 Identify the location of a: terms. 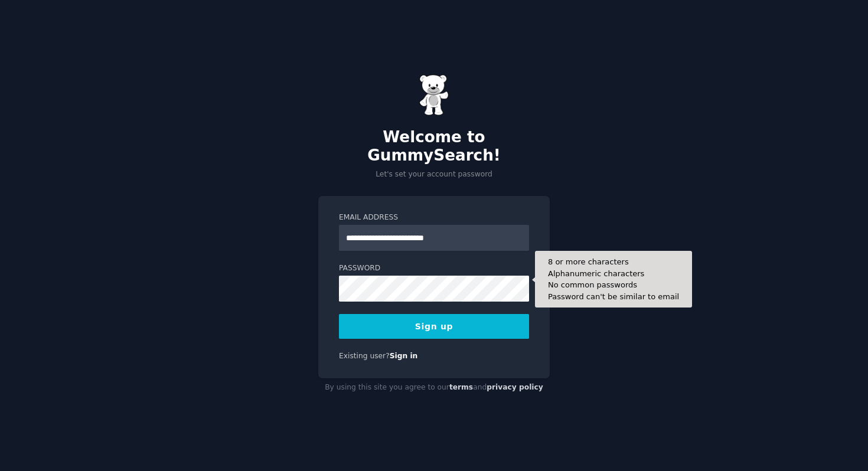
(461, 387).